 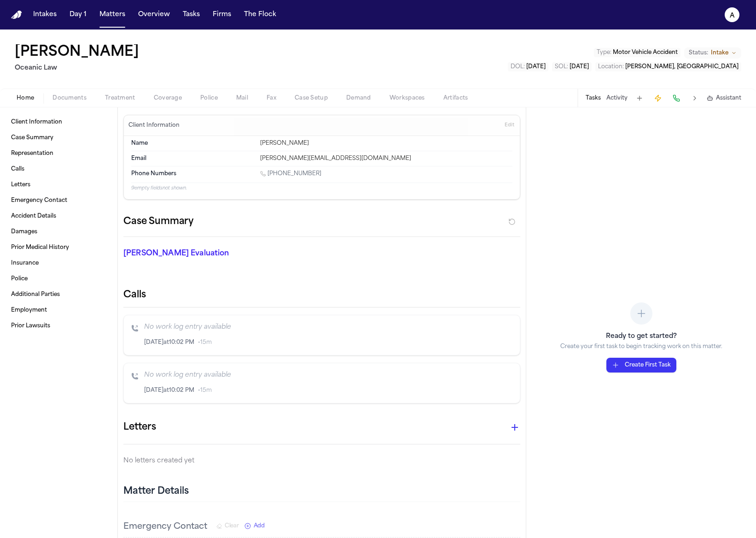 What do you see at coordinates (729, 98) in the screenshot?
I see `span: Assistant` at bounding box center [729, 98].